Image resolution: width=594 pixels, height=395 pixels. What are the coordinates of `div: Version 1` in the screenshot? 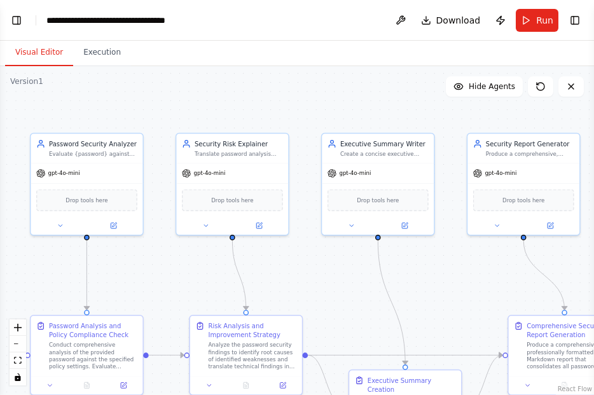 It's located at (27, 81).